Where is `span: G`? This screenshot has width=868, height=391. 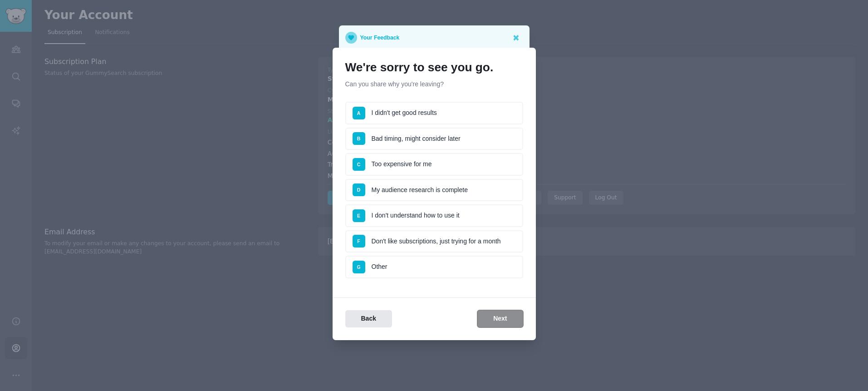
span: G is located at coordinates (359, 267).